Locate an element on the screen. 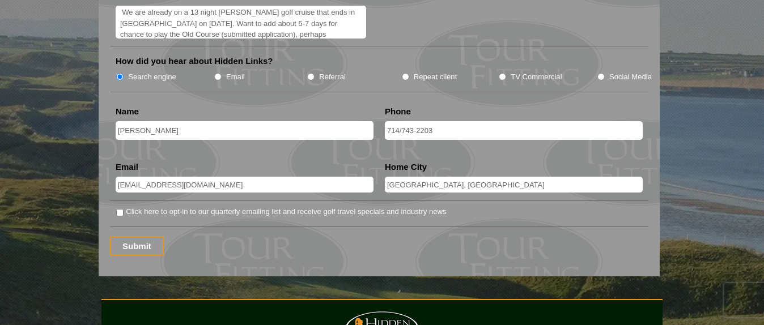 Image resolution: width=764 pixels, height=325 pixels. label: Social Media is located at coordinates (630, 77).